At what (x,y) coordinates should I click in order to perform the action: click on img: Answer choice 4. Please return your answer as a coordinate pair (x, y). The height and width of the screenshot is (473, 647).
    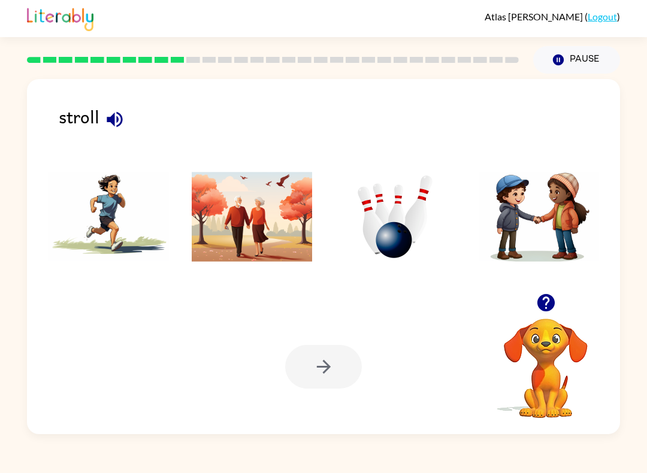
    Looking at the image, I should click on (539, 217).